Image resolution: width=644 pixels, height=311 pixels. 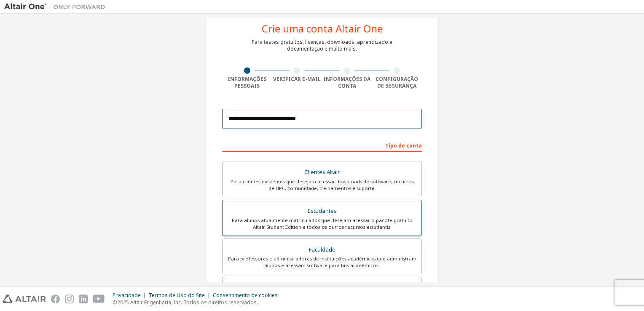 What do you see at coordinates (322, 28) in the screenshot?
I see `div: Crie uma conta Altair One` at bounding box center [322, 28].